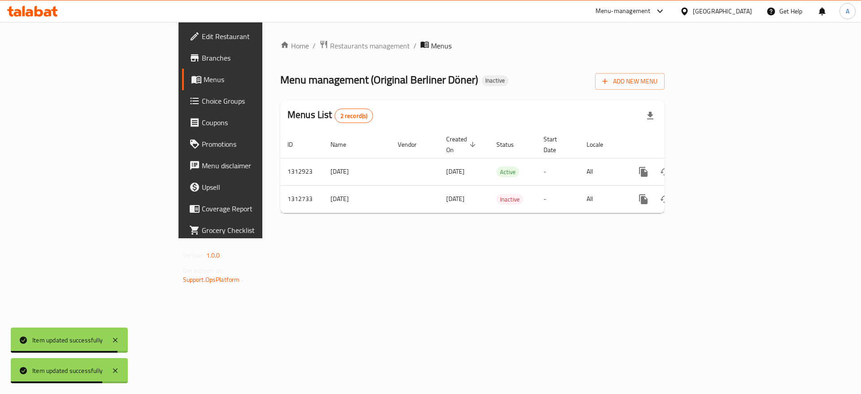 The height and width of the screenshot is (394, 861). I want to click on span: Locale, so click(600, 144).